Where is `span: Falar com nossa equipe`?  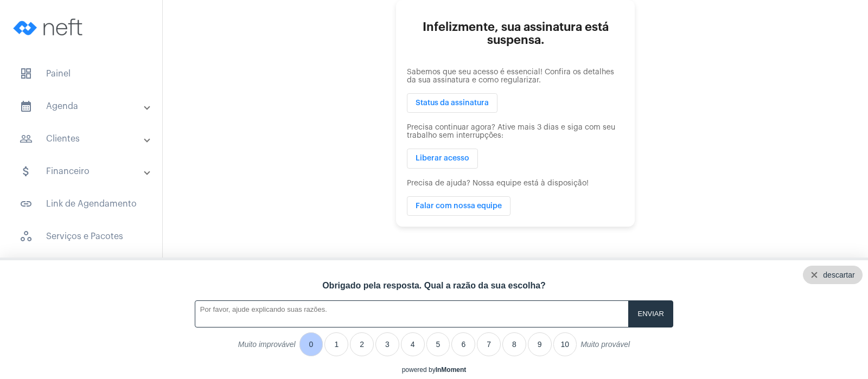
span: Falar com nossa equipe is located at coordinates (459, 206).